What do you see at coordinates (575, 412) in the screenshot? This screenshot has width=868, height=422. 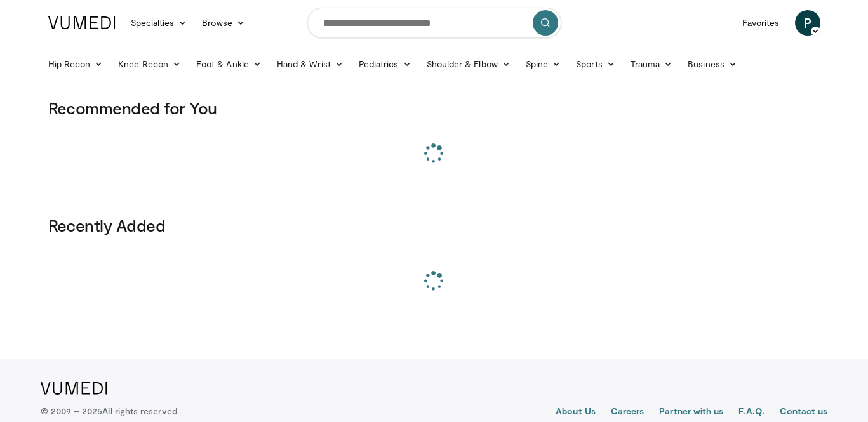 I see `a: About Us` at bounding box center [575, 412].